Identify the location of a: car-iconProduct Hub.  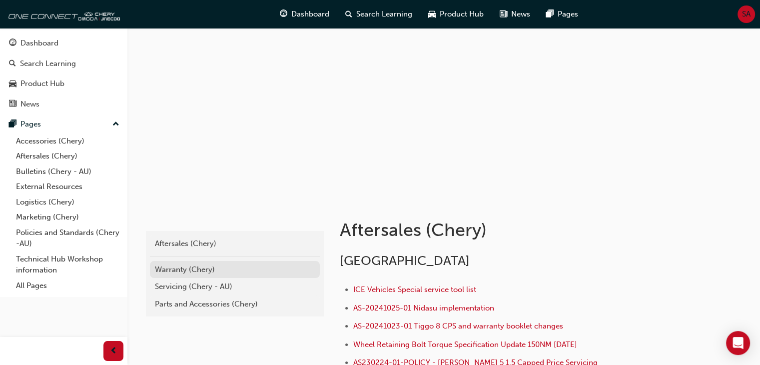
(455, 14).